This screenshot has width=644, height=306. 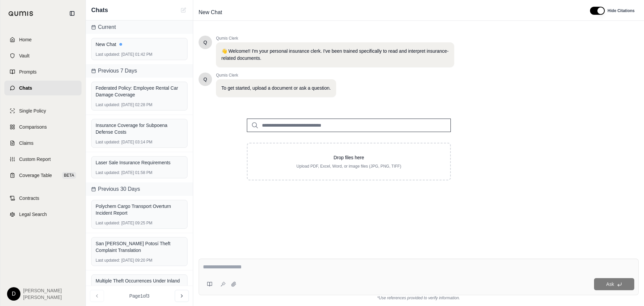 I want to click on p: Upload PDF, Excel, Word, or image files (JPG, PNG, TIFF), so click(x=349, y=166).